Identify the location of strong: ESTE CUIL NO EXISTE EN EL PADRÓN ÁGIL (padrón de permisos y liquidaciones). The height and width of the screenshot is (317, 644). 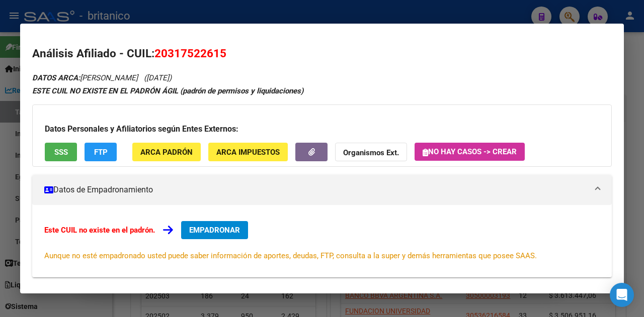
(168, 91).